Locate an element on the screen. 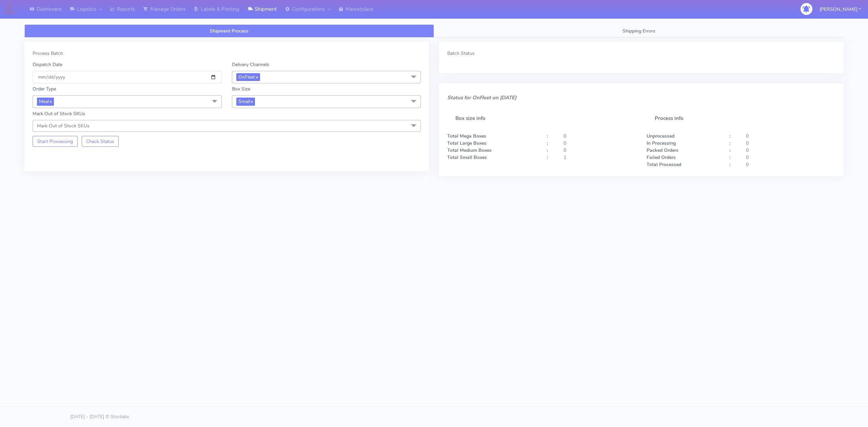  label: Dispatch Date is located at coordinates (48, 64).